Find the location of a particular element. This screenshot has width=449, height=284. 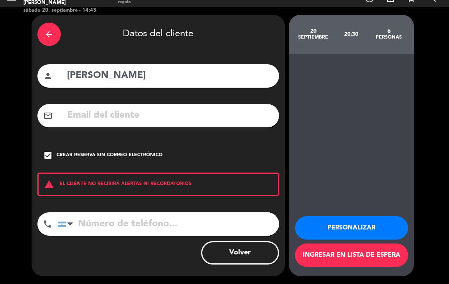

input: Nombre del cliente is located at coordinates (170, 76).